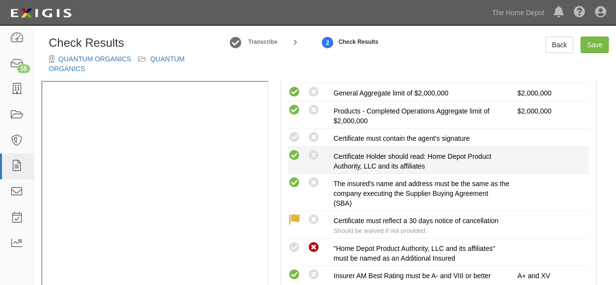 The height and width of the screenshot is (285, 616). Describe the element at coordinates (559, 45) in the screenshot. I see `a: Back` at that location.